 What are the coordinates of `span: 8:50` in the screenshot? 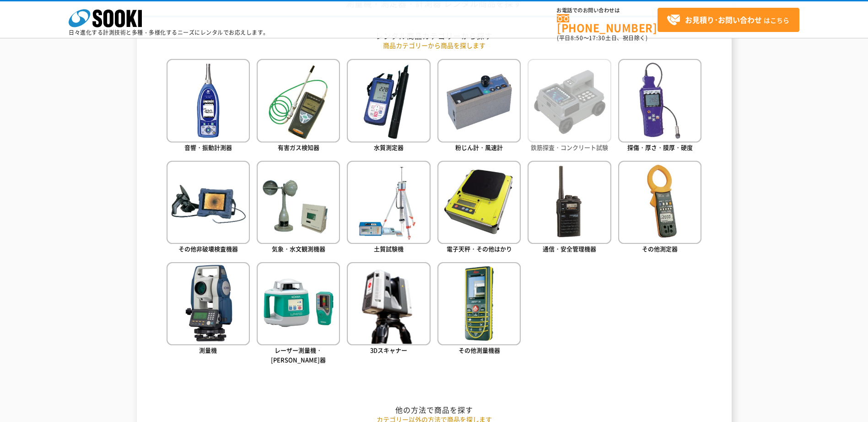 It's located at (577, 38).